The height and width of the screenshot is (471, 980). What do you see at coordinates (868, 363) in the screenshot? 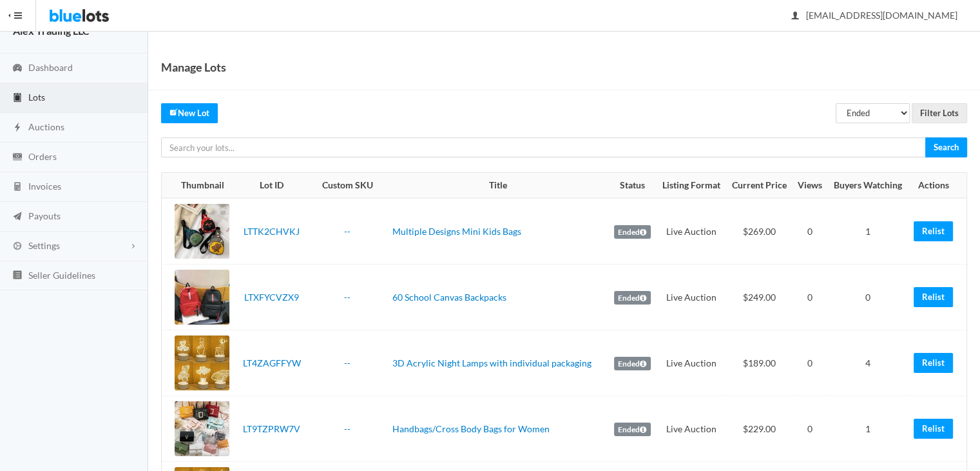
I see `td: 4` at bounding box center [868, 363].